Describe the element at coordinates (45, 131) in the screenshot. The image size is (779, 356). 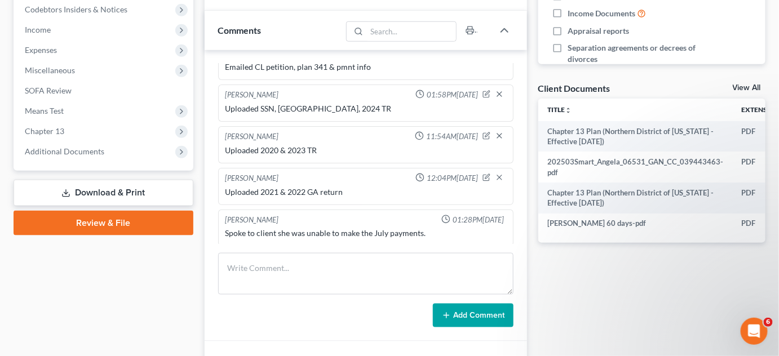
I see `span: Chapter 13` at that location.